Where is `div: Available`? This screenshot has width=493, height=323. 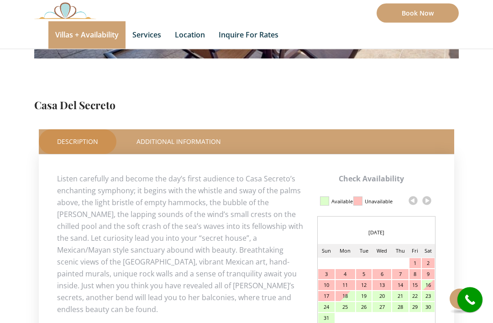
div: Available is located at coordinates (342, 202).